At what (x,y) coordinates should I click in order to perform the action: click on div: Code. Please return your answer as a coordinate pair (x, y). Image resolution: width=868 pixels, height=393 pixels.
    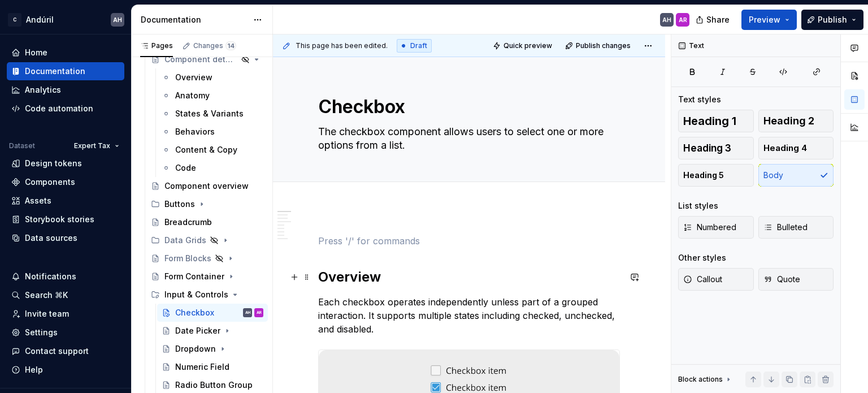
    Looking at the image, I should click on (185, 168).